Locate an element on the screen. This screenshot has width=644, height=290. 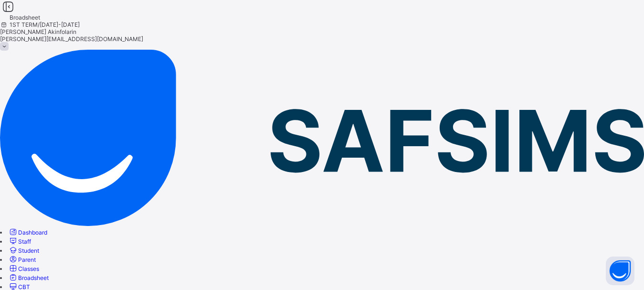
span: Staff is located at coordinates (24, 241).